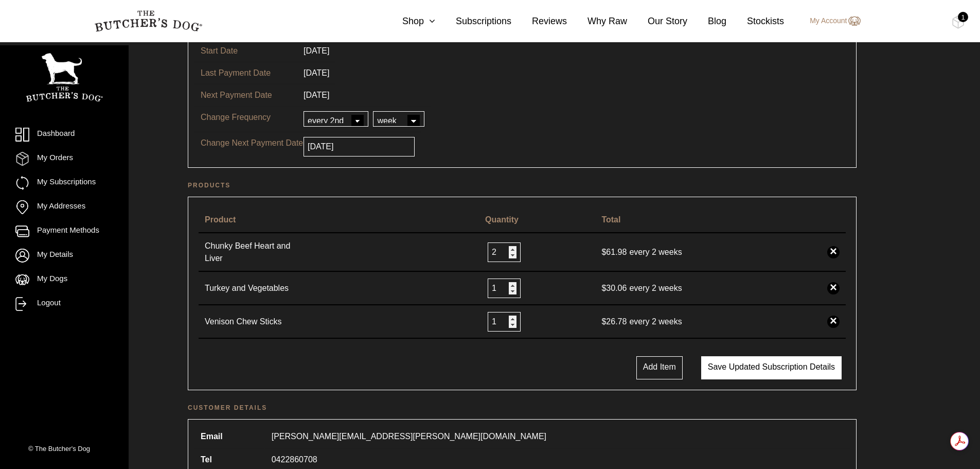  Describe the element at coordinates (708, 220) in the screenshot. I see `th: Total` at that location.